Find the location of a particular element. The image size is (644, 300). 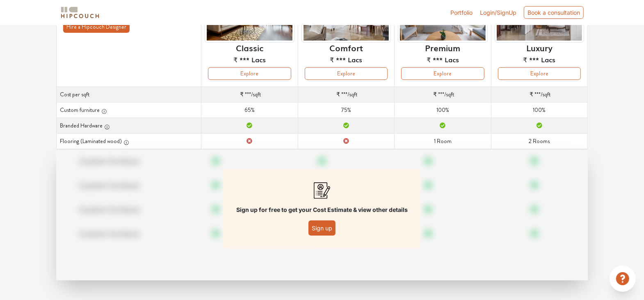

p: Sign up for free to get your Cost Estimate & view other details is located at coordinates (322, 209).